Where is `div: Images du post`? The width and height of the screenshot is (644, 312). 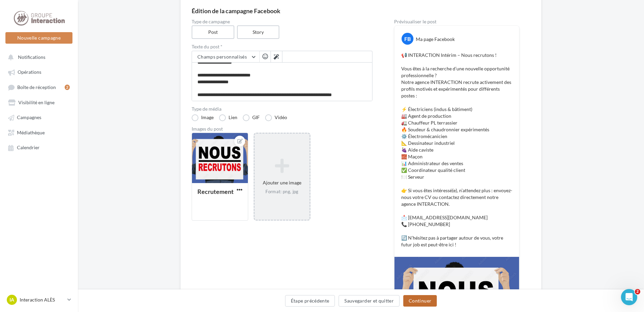
div: Images du post is located at coordinates (282, 129).